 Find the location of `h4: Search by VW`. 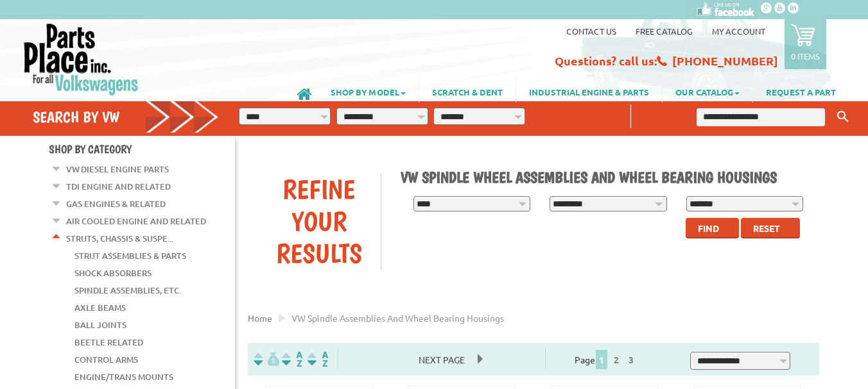

h4: Search by VW is located at coordinates (126, 117).